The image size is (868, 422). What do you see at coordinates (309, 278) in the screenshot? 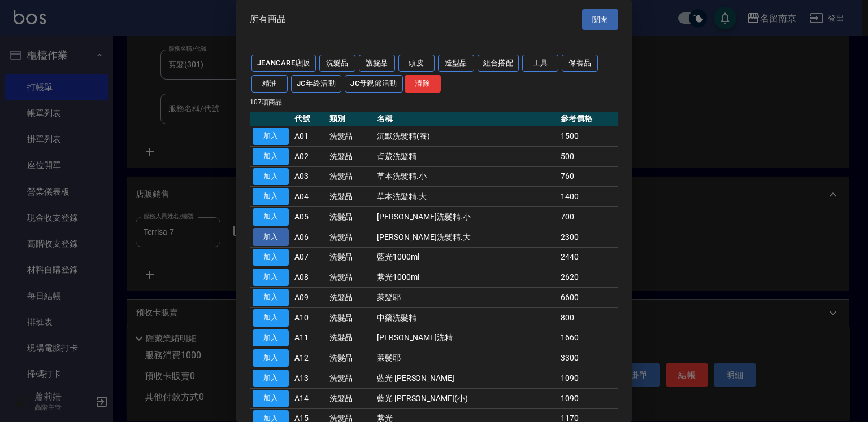
I see `td: A08` at bounding box center [309, 278].